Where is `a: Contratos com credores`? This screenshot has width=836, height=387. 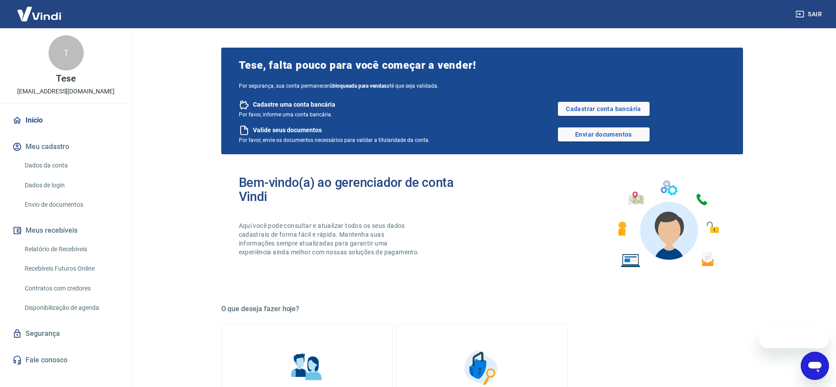 a: Contratos com credores is located at coordinates (71, 288).